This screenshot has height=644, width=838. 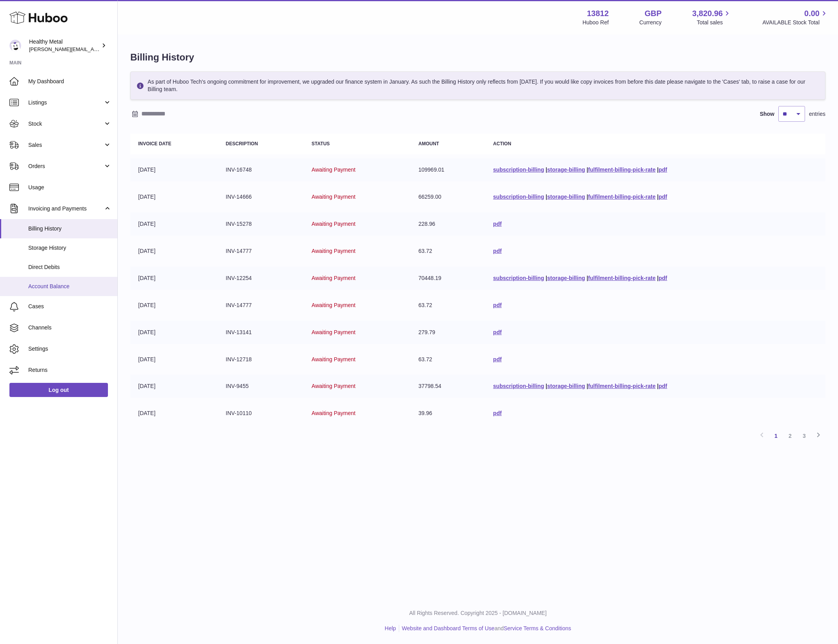 What do you see at coordinates (321, 144) in the screenshot?
I see `strong: Status` at bounding box center [321, 144].